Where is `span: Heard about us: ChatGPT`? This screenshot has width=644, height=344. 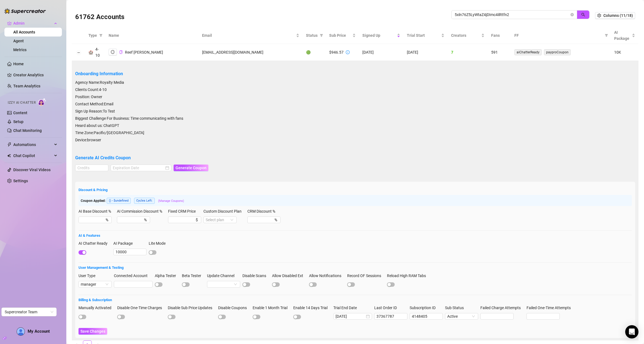
span: Heard about us: ChatGPT is located at coordinates (97, 126).